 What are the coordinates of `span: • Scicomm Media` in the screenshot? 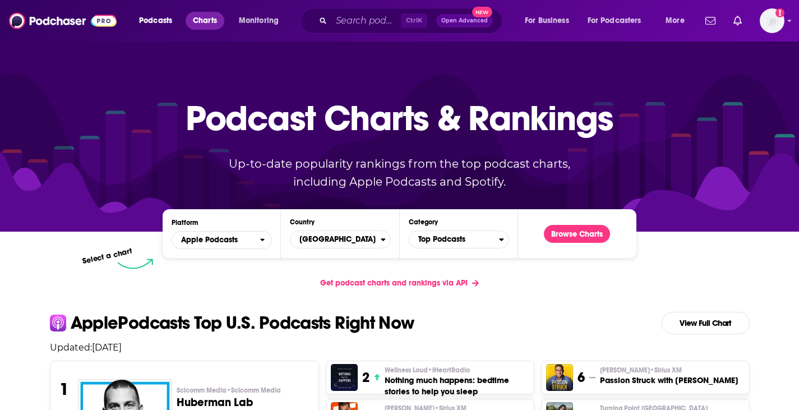 It's located at (253, 390).